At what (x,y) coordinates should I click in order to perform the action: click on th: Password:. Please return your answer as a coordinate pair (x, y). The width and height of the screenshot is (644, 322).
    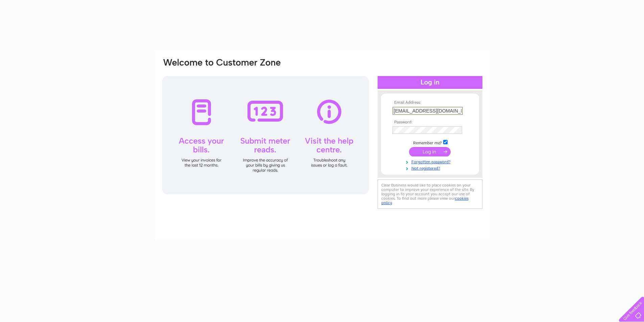
    Looking at the image, I should click on (430, 122).